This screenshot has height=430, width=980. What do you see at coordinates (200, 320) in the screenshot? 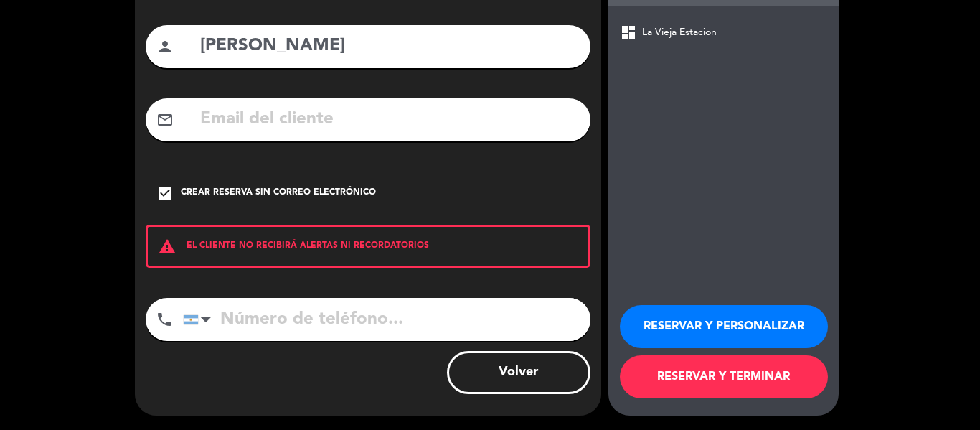
I see `div: Argentina: +54` at bounding box center [200, 320].